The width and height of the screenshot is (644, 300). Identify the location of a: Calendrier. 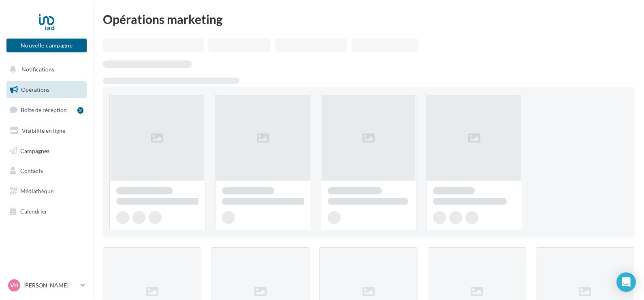
(47, 211).